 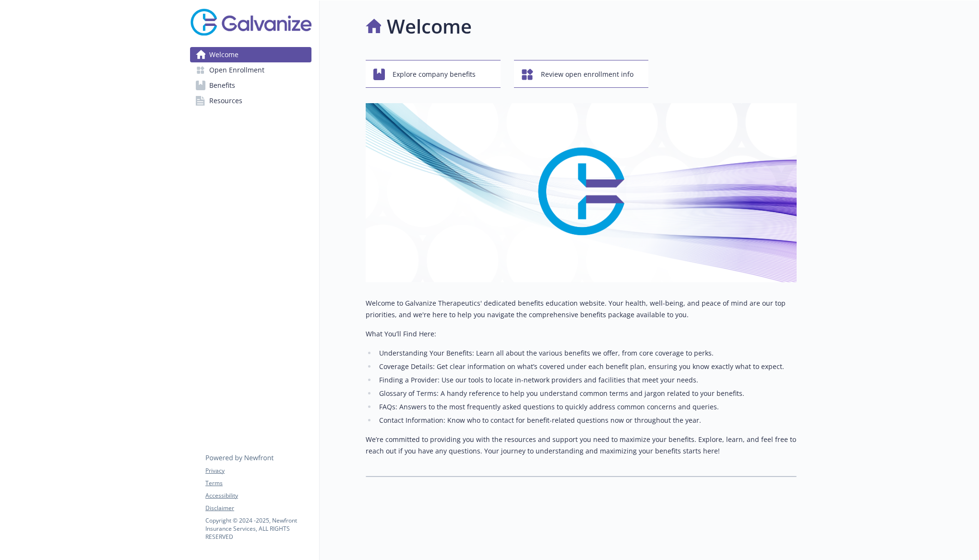 I want to click on a: Accessibility, so click(x=258, y=495).